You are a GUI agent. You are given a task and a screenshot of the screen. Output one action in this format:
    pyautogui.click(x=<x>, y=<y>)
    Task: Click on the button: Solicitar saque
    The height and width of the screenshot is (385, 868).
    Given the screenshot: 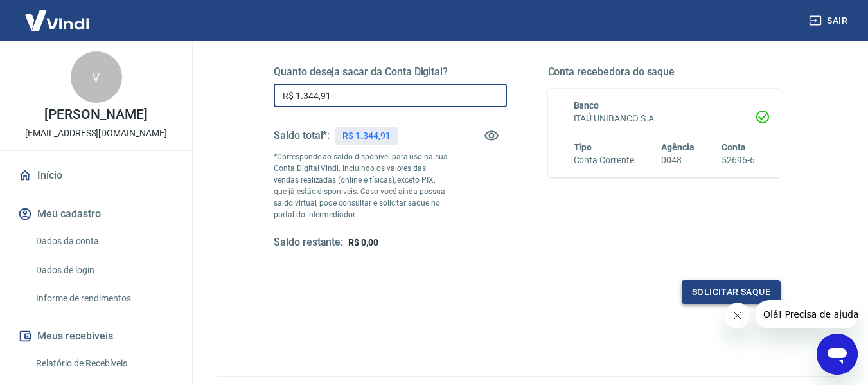 What is the action you would take?
    pyautogui.click(x=731, y=292)
    